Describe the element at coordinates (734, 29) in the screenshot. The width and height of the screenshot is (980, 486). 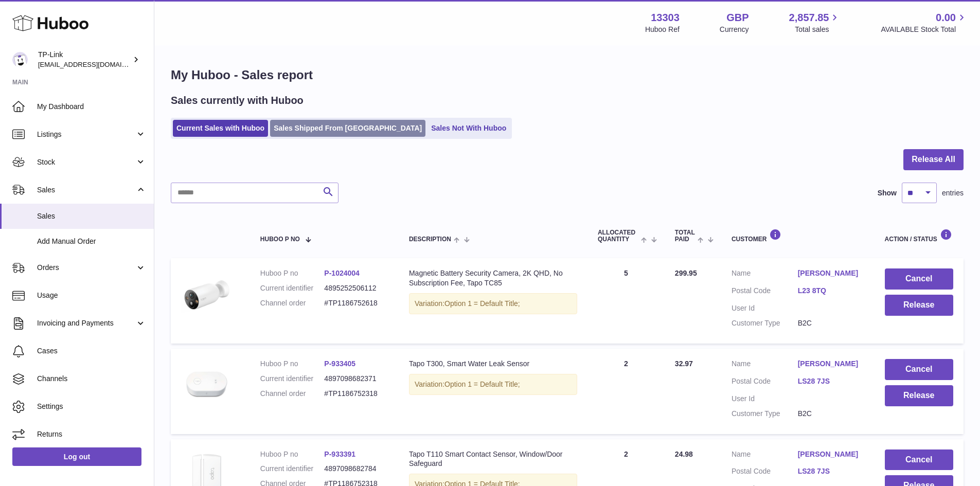
I see `div: Currency` at that location.